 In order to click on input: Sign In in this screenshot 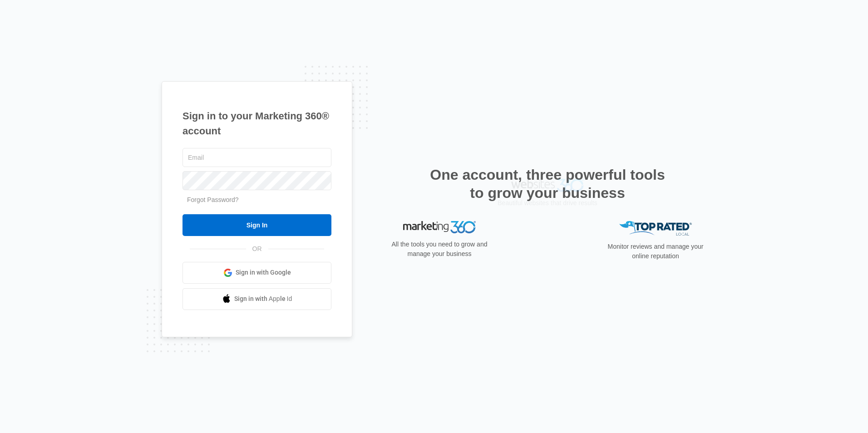, I will do `click(257, 225)`.